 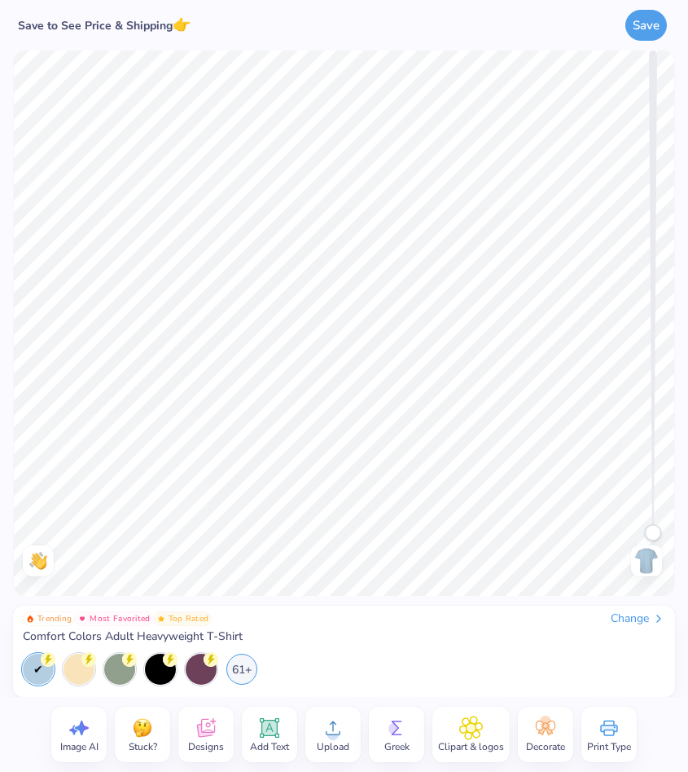 I want to click on img: Back, so click(x=647, y=561).